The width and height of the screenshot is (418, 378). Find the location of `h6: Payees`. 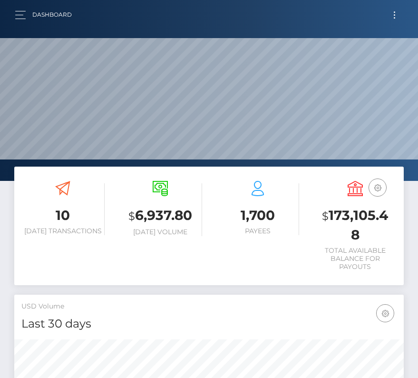

h6: Payees is located at coordinates (258, 231).